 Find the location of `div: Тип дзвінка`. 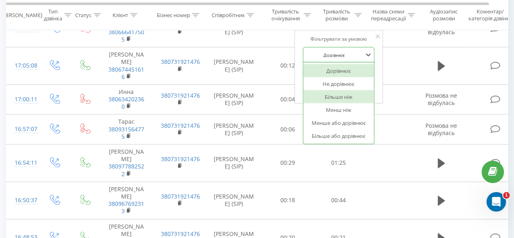

div: Тип дзвінка is located at coordinates (53, 15).